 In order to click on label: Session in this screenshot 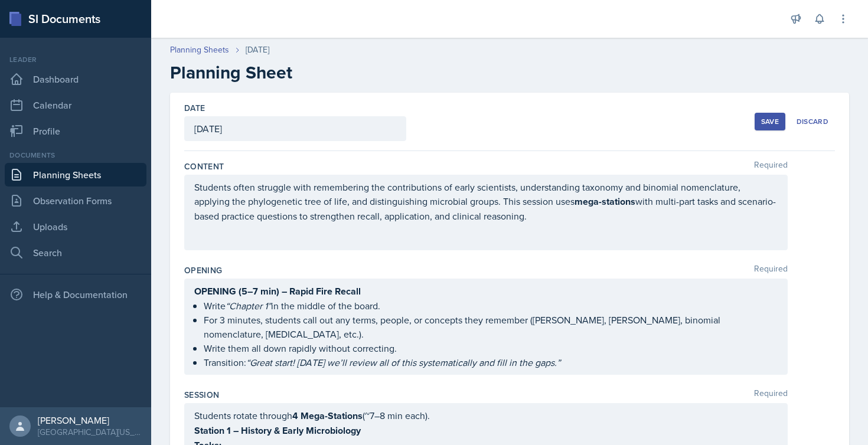, I will do `click(201, 395)`.